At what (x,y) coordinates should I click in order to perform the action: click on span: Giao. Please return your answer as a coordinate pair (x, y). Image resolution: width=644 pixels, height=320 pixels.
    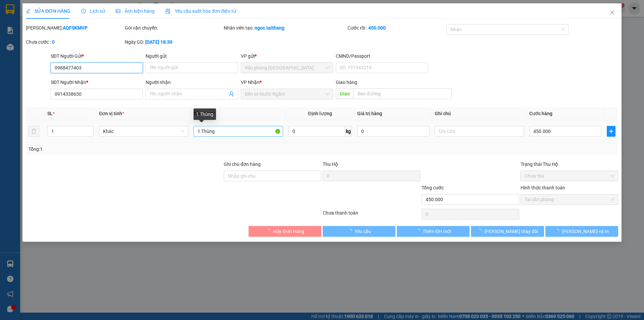
    Looking at the image, I should click on (344, 94).